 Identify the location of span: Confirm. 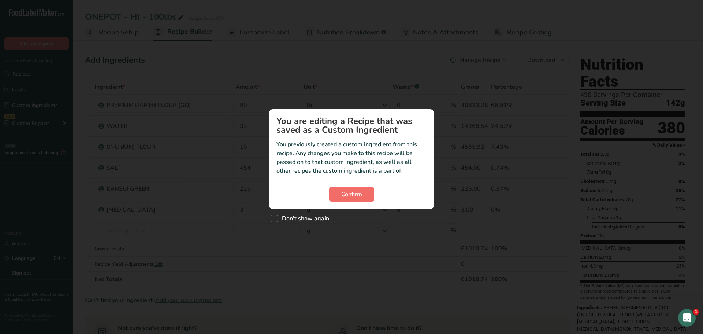
(351, 194).